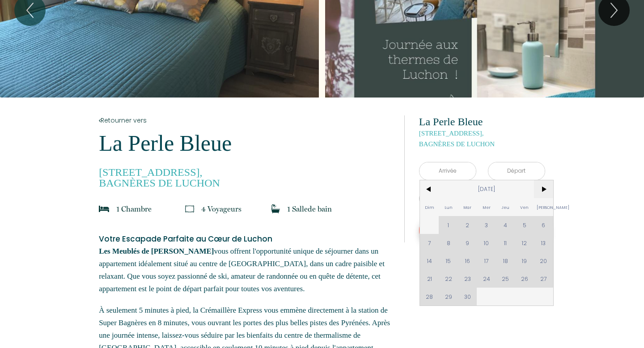 This screenshot has width=644, height=348. What do you see at coordinates (468, 207) in the screenshot?
I see `span: Mar` at bounding box center [468, 207].